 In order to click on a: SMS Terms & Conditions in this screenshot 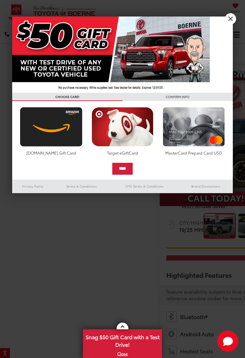, I will do `click(145, 186)`.